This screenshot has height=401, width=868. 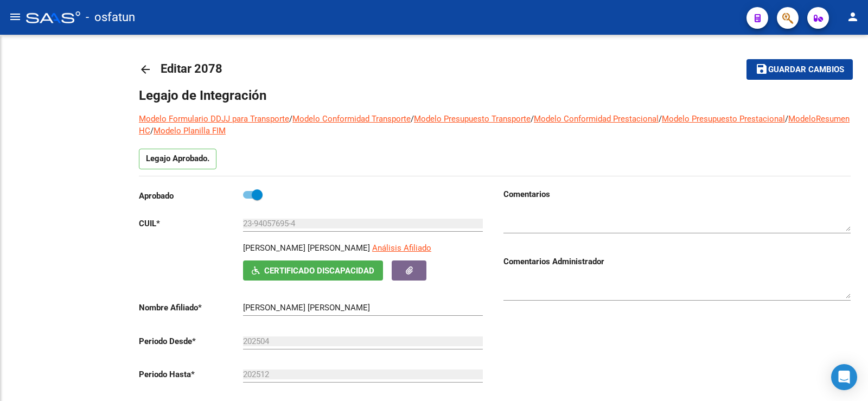 I want to click on mat-icon: save, so click(x=762, y=69).